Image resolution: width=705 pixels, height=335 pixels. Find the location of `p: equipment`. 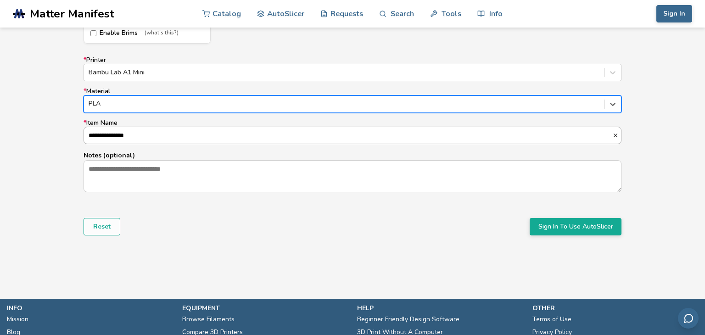

p: equipment is located at coordinates (265, 308).